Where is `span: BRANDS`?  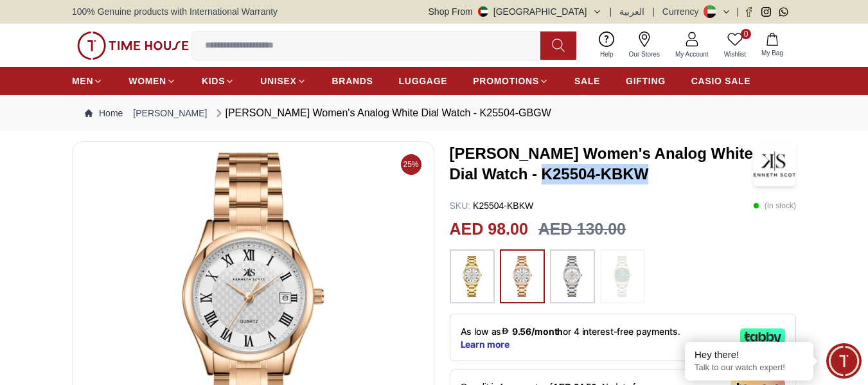
span: BRANDS is located at coordinates (353, 81).